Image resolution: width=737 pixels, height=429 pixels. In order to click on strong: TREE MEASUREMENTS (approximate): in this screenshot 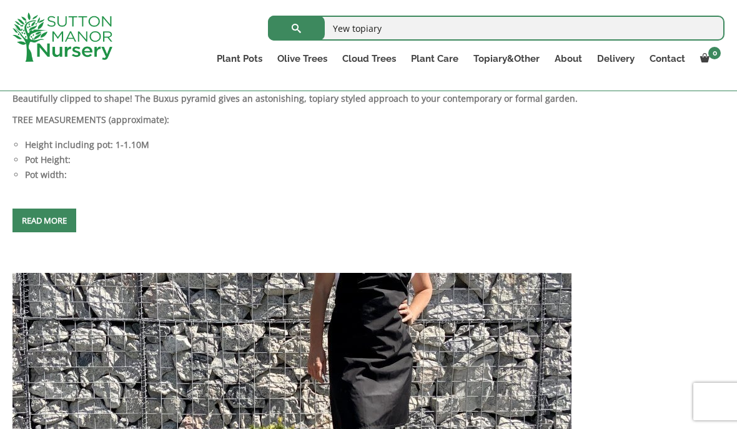, I will do `click(91, 119)`.